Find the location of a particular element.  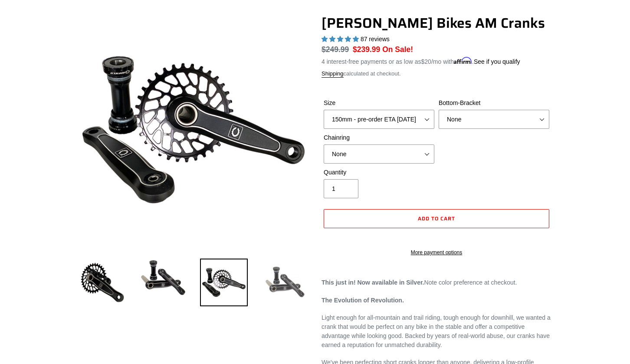

span: 4.97 stars is located at coordinates (341, 39).